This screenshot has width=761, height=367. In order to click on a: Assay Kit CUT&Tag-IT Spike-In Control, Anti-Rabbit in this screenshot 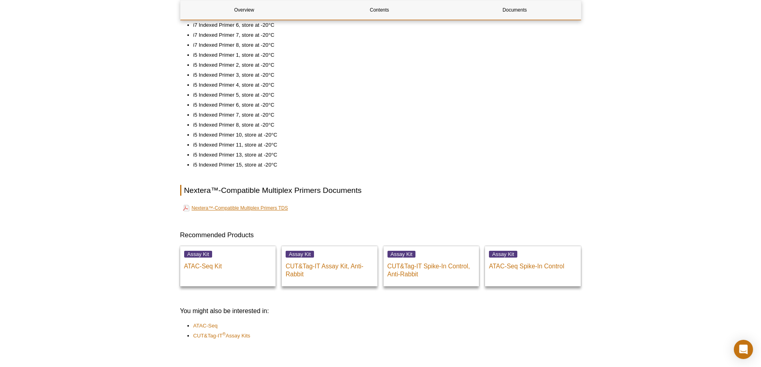, I will do `click(432, 266)`.